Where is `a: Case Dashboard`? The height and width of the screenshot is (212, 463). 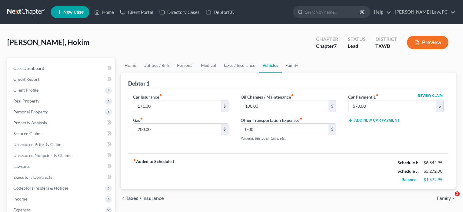
a: Case Dashboard is located at coordinates (61, 68).